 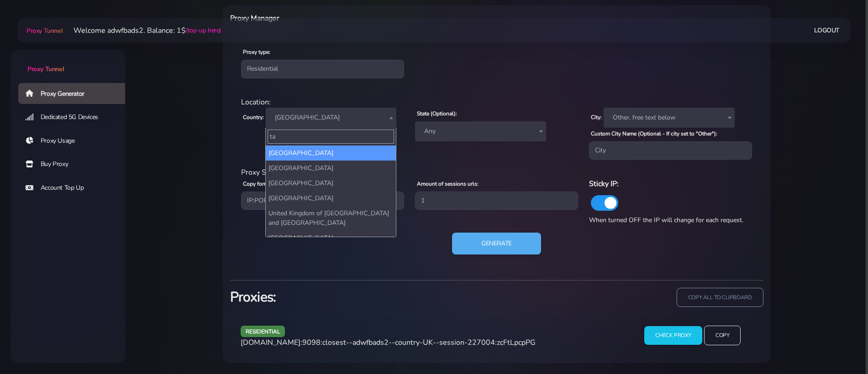 I want to click on label: Amount of sessions urls:, so click(x=447, y=184).